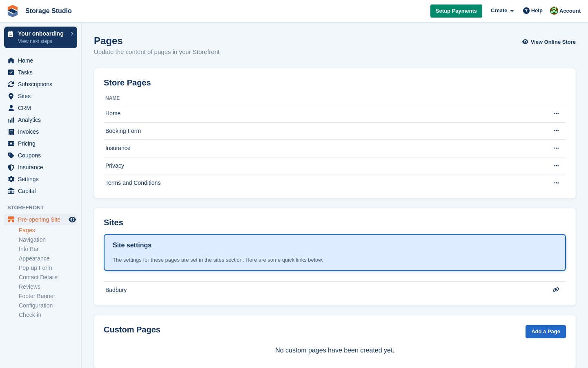  Describe the element at coordinates (48, 296) in the screenshot. I see `a: Footer Banner` at that location.